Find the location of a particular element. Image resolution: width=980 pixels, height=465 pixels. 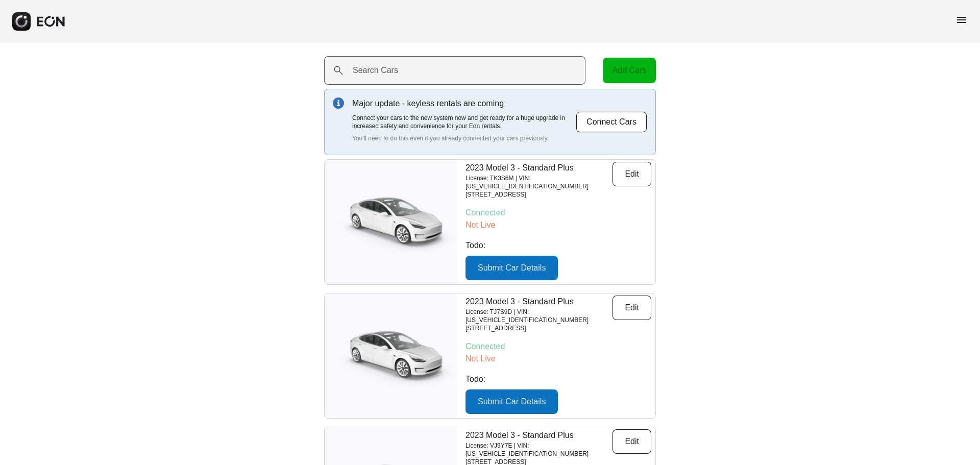

p: Major update - keyless rentals are coming is located at coordinates (464, 103).